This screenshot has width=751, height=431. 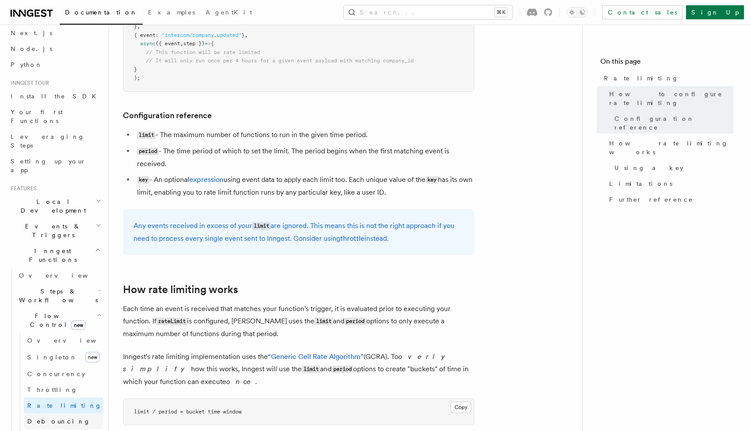 What do you see at coordinates (304, 157) in the screenshot?
I see `li: - The time period of which to set the limit. The period begins when the first matching event is r...` at bounding box center [304, 157].